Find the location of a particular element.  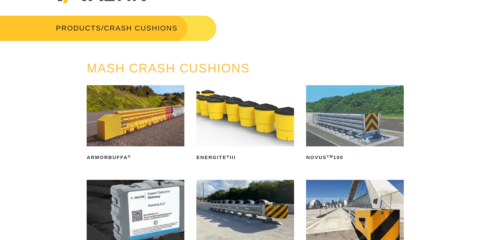

h2: ENERGITE III is located at coordinates (245, 157).